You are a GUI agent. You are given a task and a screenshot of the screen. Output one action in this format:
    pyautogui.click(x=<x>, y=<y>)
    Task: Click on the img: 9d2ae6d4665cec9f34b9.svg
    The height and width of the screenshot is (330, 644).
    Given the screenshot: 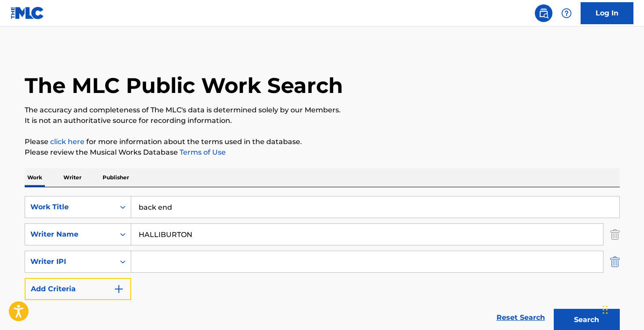 What is the action you would take?
    pyautogui.click(x=119, y=288)
    